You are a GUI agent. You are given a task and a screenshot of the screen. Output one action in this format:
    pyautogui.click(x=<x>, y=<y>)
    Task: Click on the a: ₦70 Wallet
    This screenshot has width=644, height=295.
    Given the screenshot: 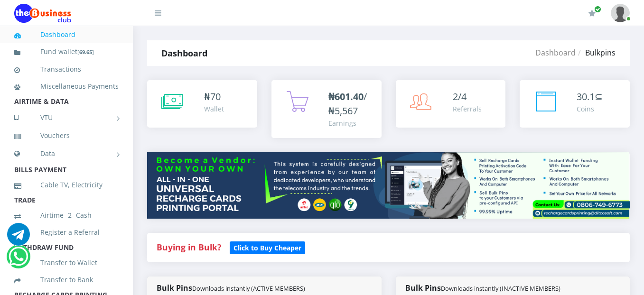 What is the action you would take?
    pyautogui.click(x=202, y=104)
    